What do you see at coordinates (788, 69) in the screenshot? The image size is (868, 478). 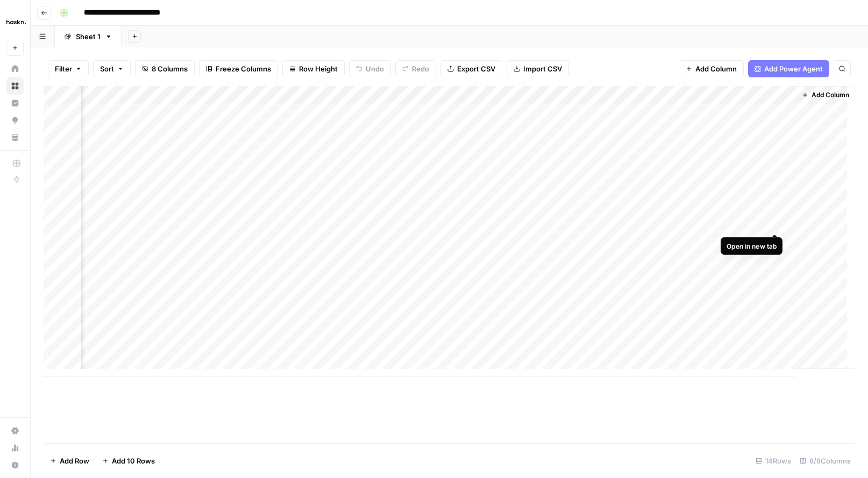 I see `button: Add Power Agent` at bounding box center [788, 69].